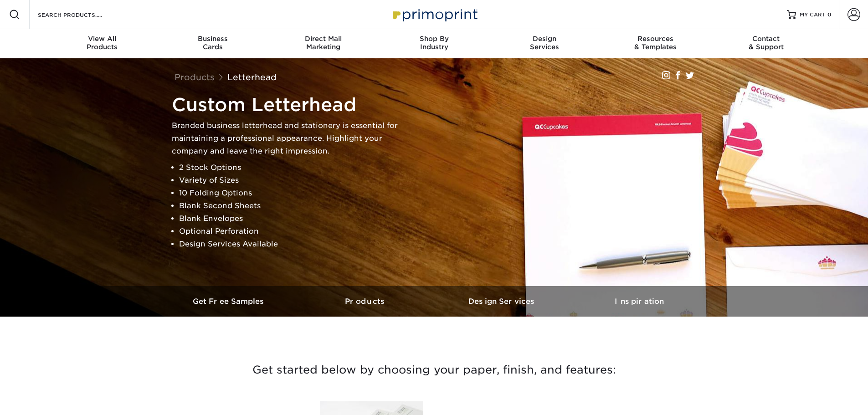  What do you see at coordinates (813, 15) in the screenshot?
I see `span: MY CART` at bounding box center [813, 15].